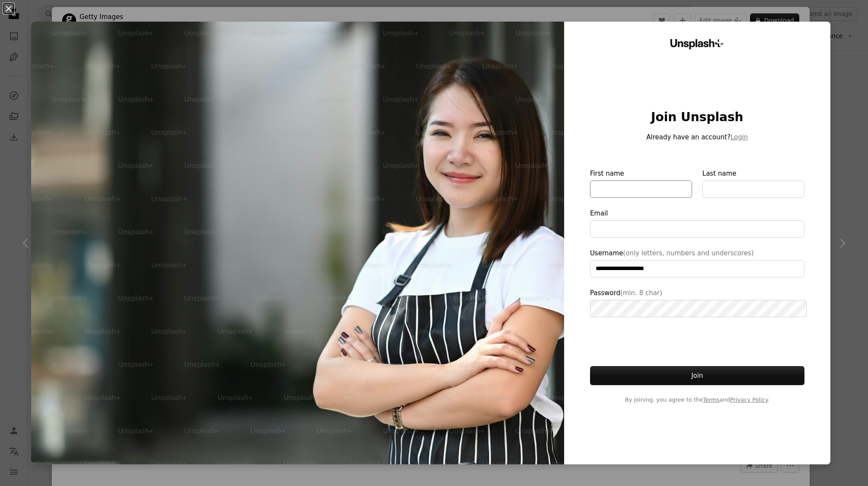  I want to click on h1: Join Unsplash, so click(697, 117).